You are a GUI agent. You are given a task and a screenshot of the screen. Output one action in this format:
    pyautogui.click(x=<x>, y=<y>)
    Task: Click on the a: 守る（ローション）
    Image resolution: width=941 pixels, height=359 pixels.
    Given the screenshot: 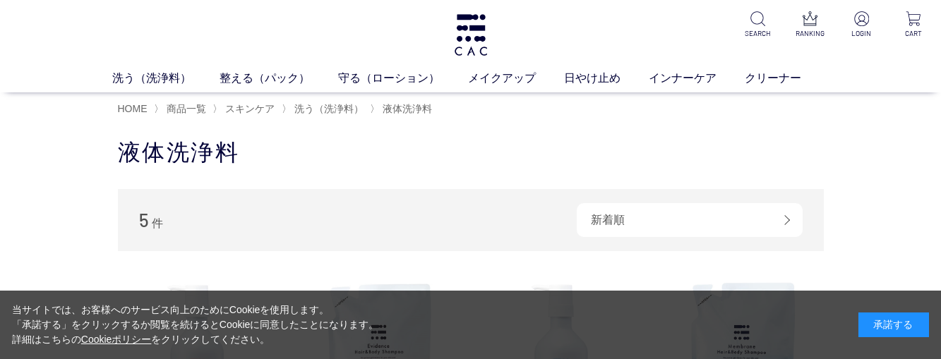 What is the action you would take?
    pyautogui.click(x=403, y=78)
    